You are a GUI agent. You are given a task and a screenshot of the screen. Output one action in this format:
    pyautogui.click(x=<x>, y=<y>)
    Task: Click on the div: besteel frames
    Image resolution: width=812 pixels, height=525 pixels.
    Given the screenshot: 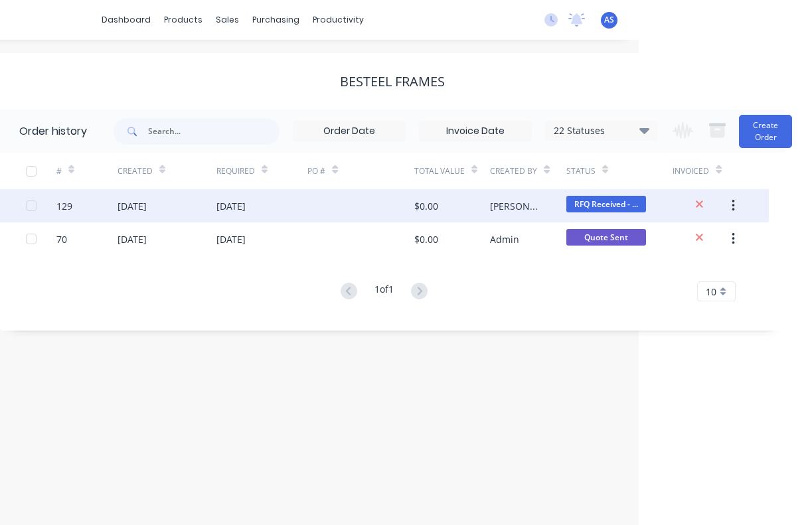 What is the action you would take?
    pyautogui.click(x=392, y=82)
    